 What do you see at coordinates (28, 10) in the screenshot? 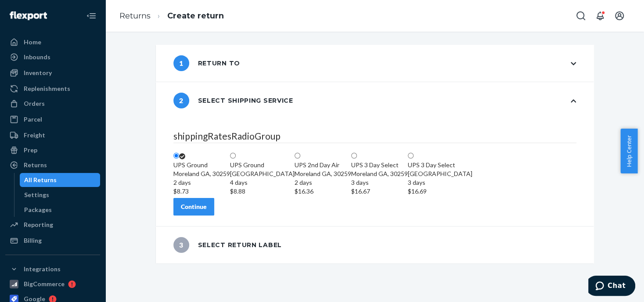
I see `span: Chat` at bounding box center [28, 10].